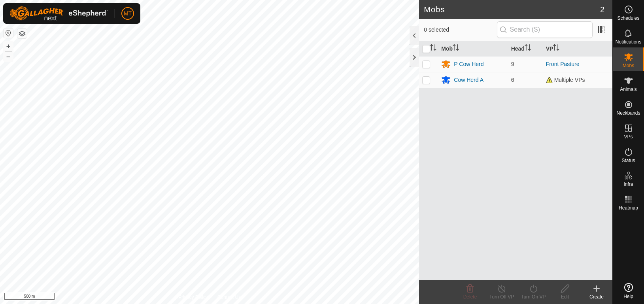  What do you see at coordinates (461, 30) in the screenshot?
I see `span: 0 selected` at bounding box center [461, 30].